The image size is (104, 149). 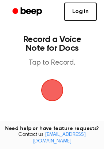 I want to click on img: Beep Logo, so click(x=52, y=90).